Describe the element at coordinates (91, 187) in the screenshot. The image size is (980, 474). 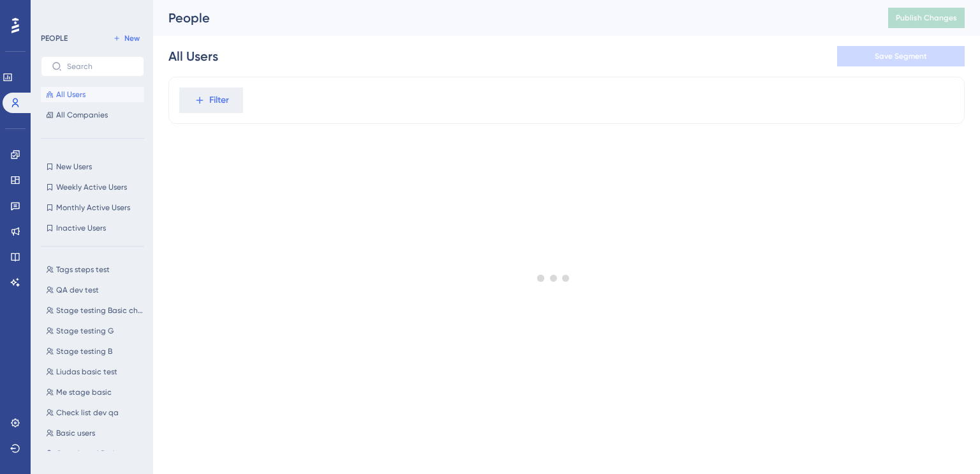
I see `span: Weekly Active Users` at that location.